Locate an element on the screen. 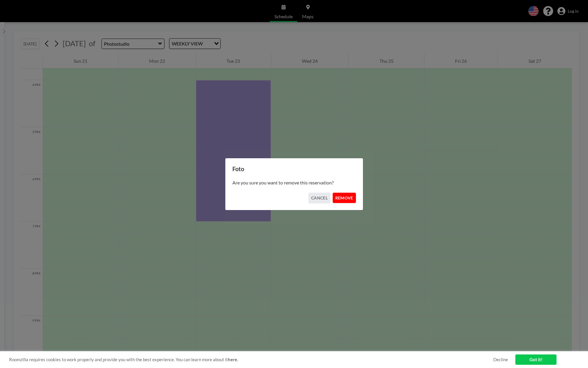  a: here. is located at coordinates (233, 359).